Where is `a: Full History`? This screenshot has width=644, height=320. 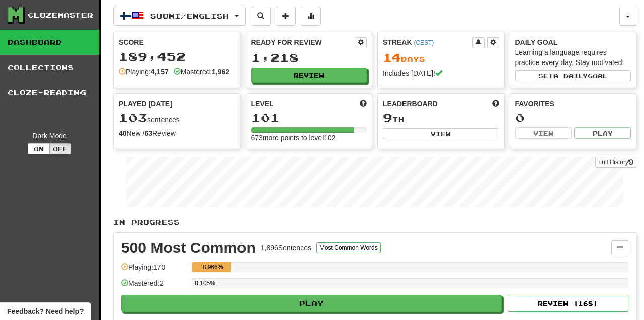
a: Full History is located at coordinates (616, 162).